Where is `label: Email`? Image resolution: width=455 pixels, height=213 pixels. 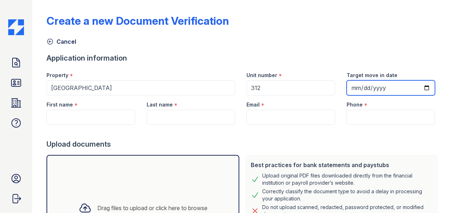 label: Email is located at coordinates (253, 105).